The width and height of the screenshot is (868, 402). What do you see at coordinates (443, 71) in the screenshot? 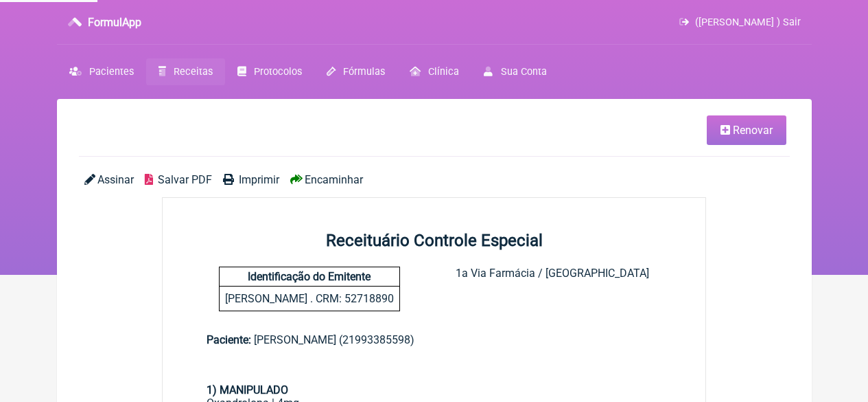
I see `span: Clínica` at bounding box center [443, 71].